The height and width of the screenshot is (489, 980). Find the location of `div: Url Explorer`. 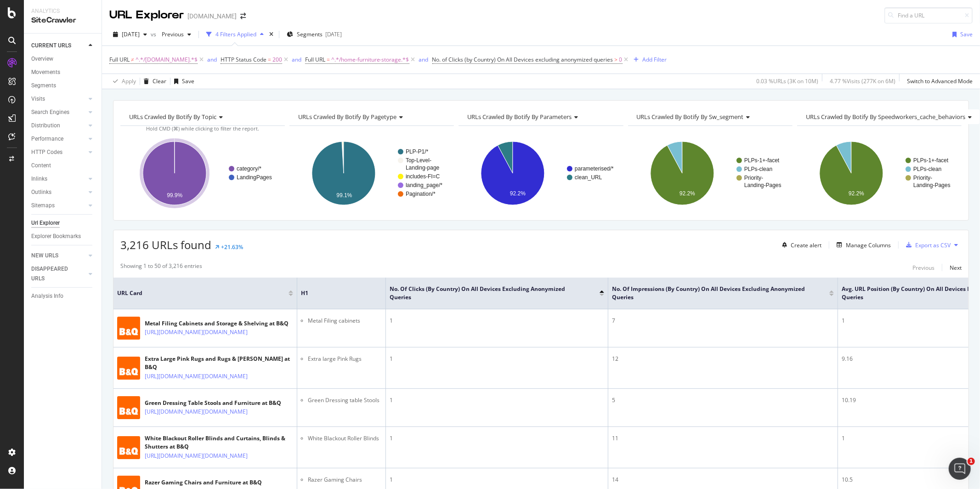

div: Url Explorer is located at coordinates (46, 223).